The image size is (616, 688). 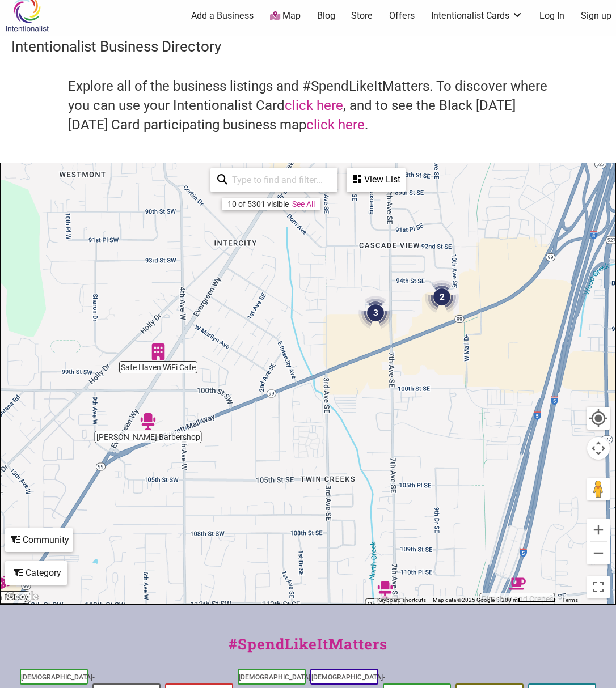 What do you see at coordinates (326, 16) in the screenshot?
I see `a: Blog` at bounding box center [326, 16].